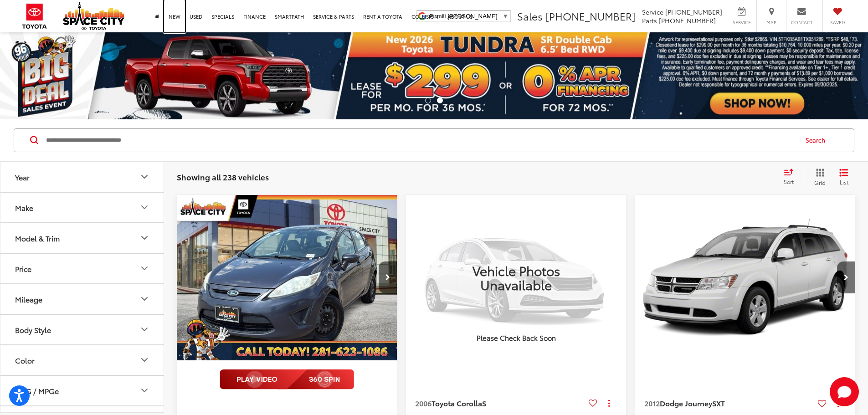 This screenshot has height=415, width=868. Describe the element at coordinates (772, 22) in the screenshot. I see `span: Map` at that location.